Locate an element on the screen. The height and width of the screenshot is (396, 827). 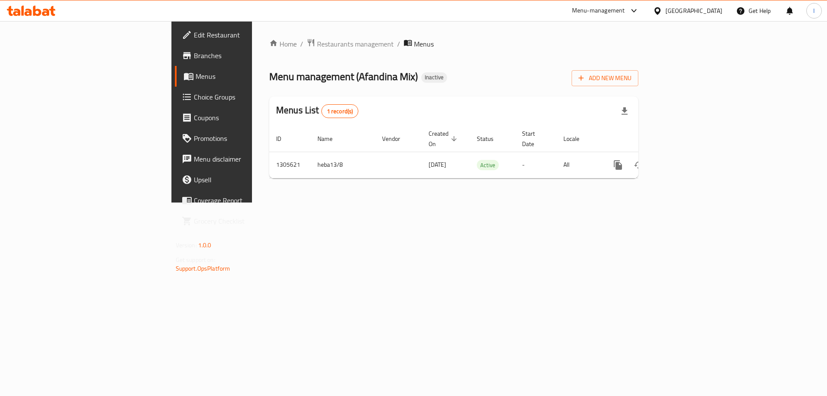
table: enhanced table is located at coordinates (483, 152).